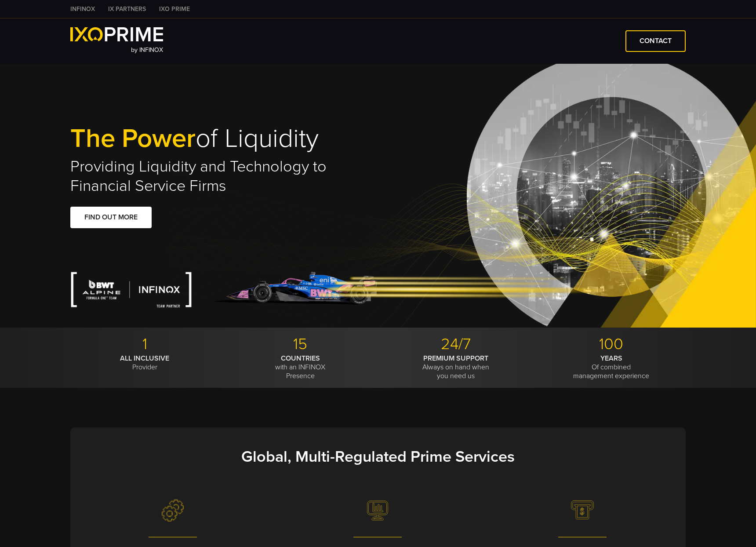  Describe the element at coordinates (301, 367) in the screenshot. I see `p: with an INFINOX Presence` at that location.